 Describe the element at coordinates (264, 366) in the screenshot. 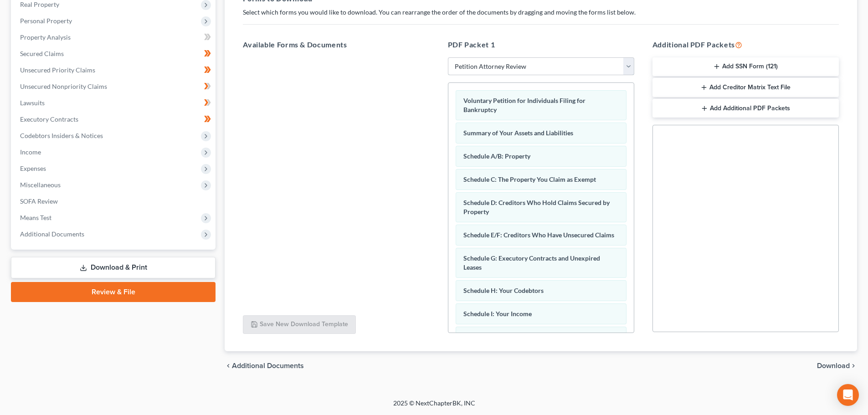

I see `a: chevron_left Additional Documents` at that location.